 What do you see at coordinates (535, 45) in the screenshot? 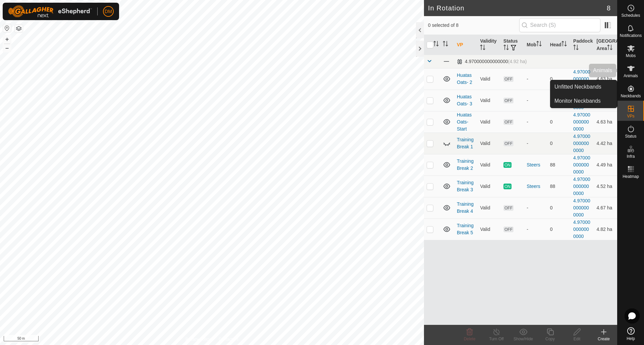
I see `th: Mob` at bounding box center [535, 45].